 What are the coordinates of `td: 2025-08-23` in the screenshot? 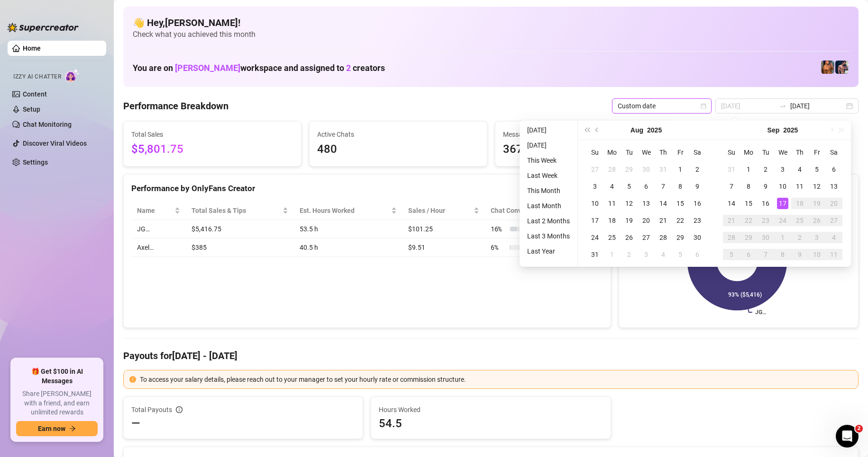 It's located at (697, 221).